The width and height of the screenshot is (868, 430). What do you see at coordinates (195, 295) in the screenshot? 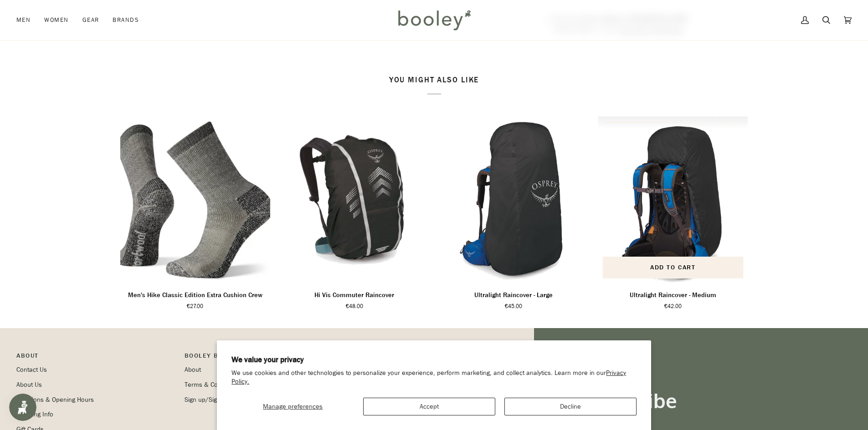
I see `p: Men's Hike Classic Edition Extra Cushion Crew` at bounding box center [195, 295].